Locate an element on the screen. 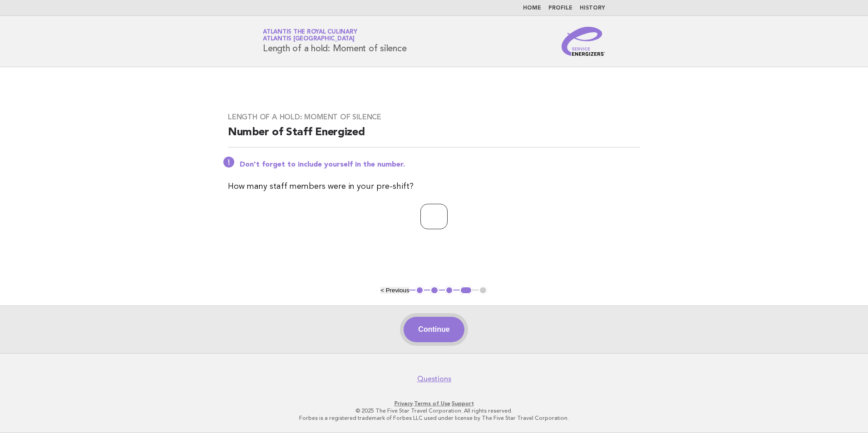  button: 2 is located at coordinates (435, 291).